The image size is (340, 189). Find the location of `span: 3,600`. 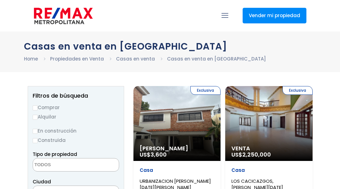

span: 3,600 is located at coordinates (159, 154).